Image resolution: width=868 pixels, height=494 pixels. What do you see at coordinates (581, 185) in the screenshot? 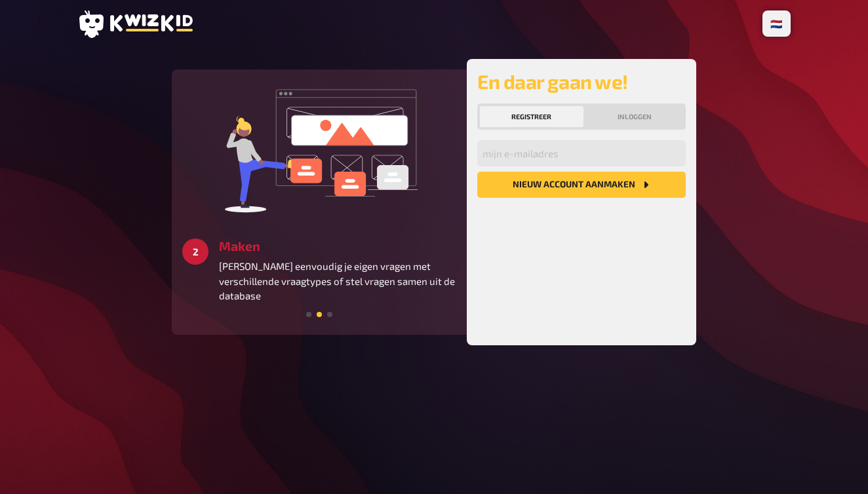
I see `button: Nieuw account aanmaken` at bounding box center [581, 185].